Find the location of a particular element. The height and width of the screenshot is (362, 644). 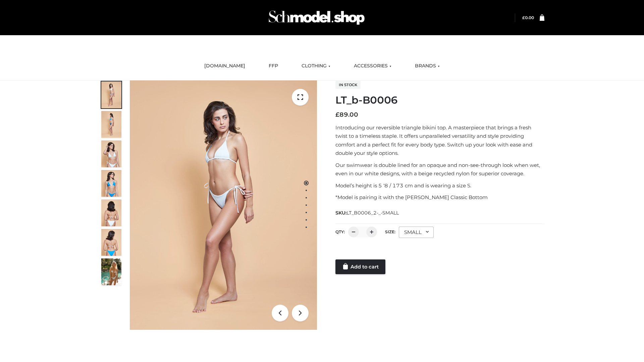

a: CLOTHING is located at coordinates (316, 66).